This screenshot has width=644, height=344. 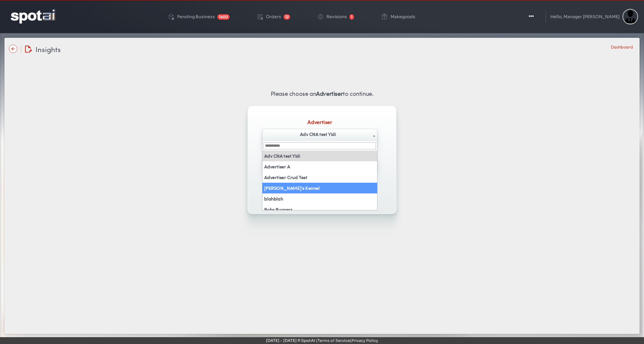 I want to click on div: Pending Business, so click(x=196, y=17).